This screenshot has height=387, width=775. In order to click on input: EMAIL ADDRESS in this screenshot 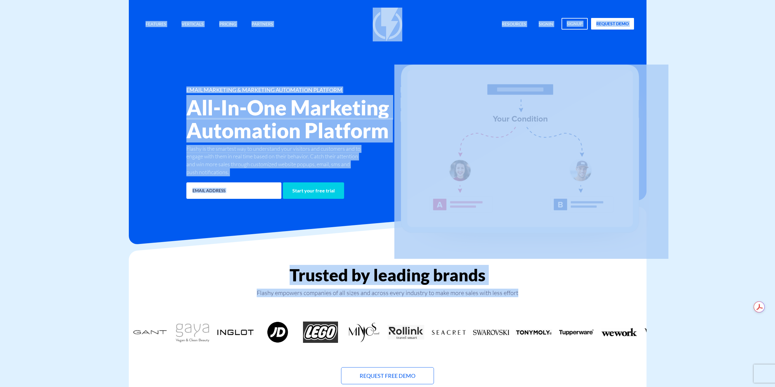, I will do `click(234, 191)`.